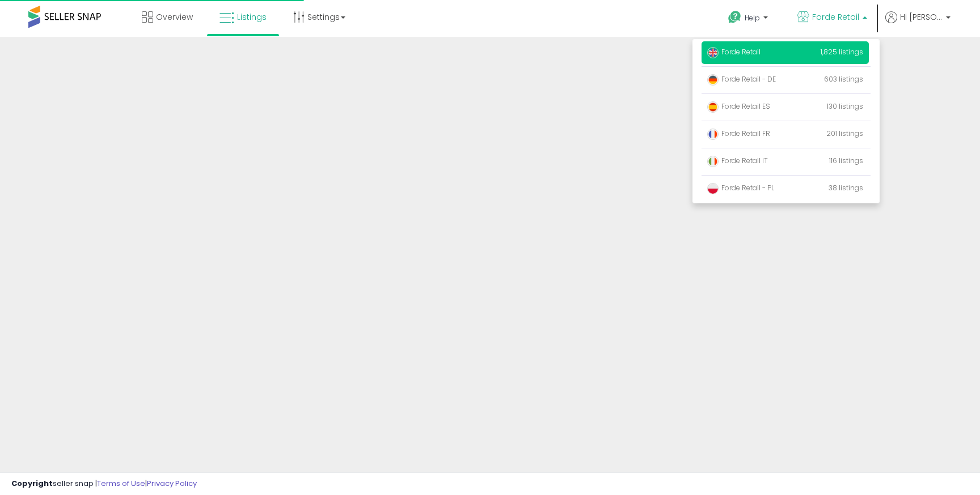  Describe the element at coordinates (737, 161) in the screenshot. I see `span: Forde Retail IT` at that location.